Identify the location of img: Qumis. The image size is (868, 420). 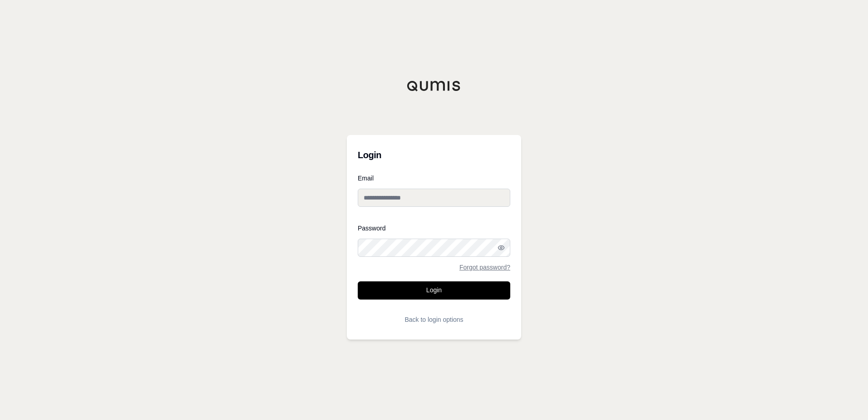
(434, 86).